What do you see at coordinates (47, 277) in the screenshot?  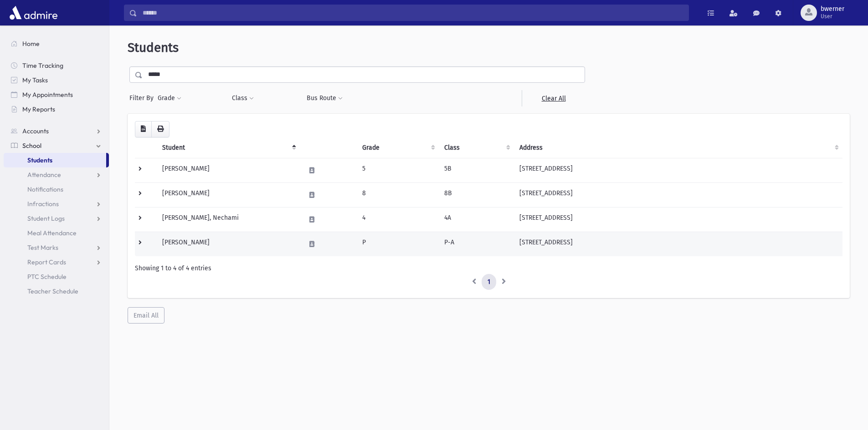 I see `span: PTC Schedule` at bounding box center [47, 277].